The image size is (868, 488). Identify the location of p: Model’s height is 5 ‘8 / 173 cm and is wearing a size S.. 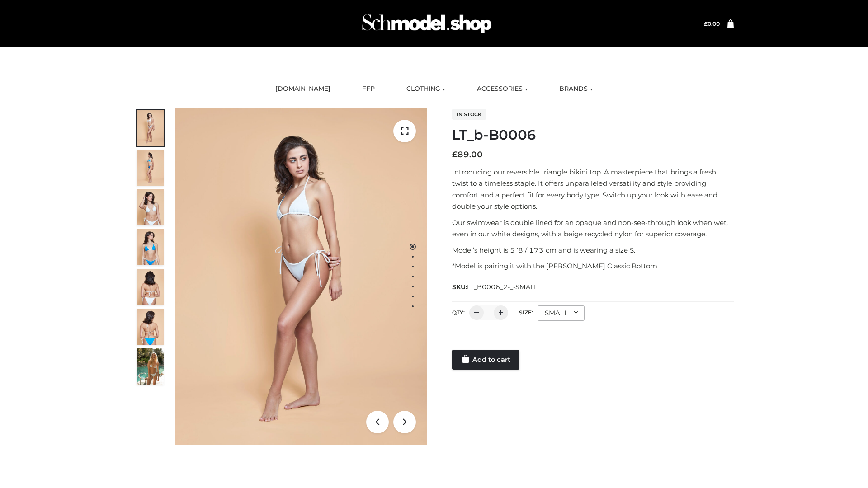
(593, 250).